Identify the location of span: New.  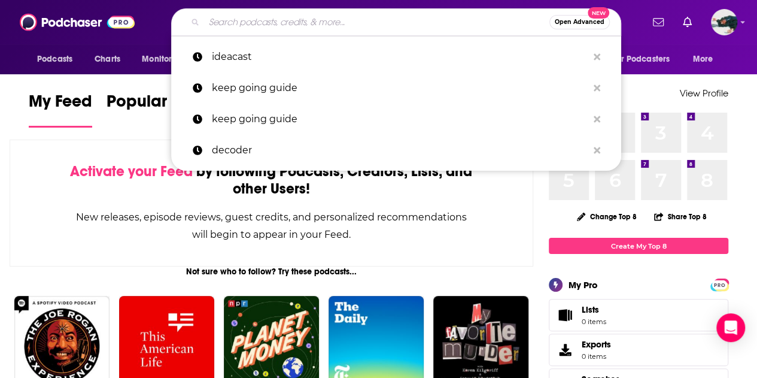
(599, 13).